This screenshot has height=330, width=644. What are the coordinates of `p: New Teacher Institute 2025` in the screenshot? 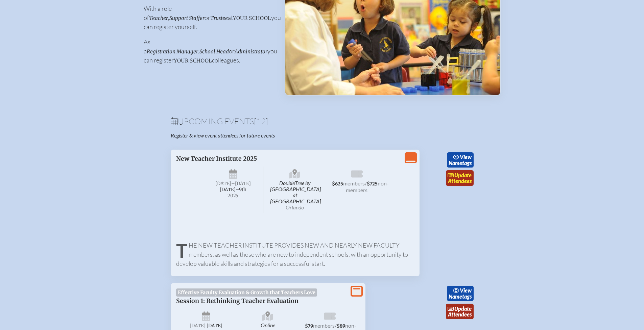 It's located at (261, 159).